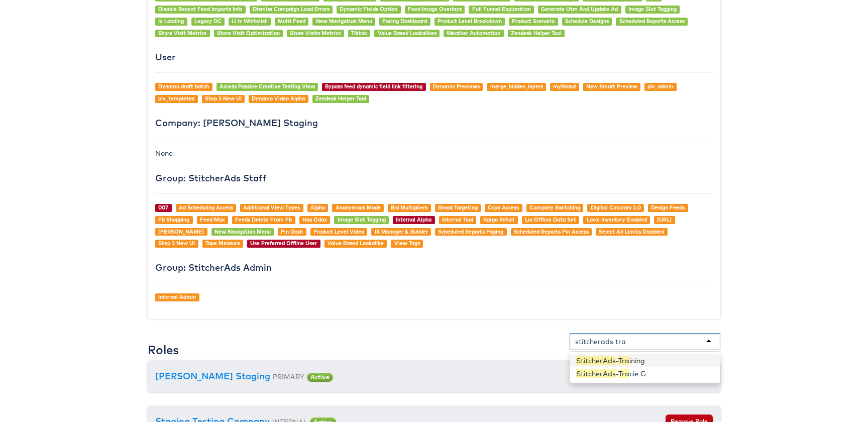  What do you see at coordinates (320, 377) in the screenshot?
I see `span: Active` at bounding box center [320, 377].